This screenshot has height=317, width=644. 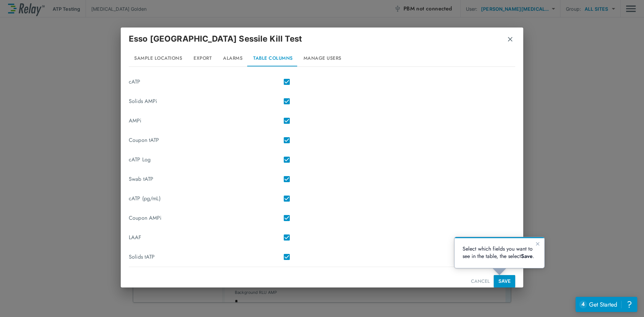 What do you see at coordinates (322, 58) in the screenshot?
I see `button: Manage Users` at bounding box center [322, 58].